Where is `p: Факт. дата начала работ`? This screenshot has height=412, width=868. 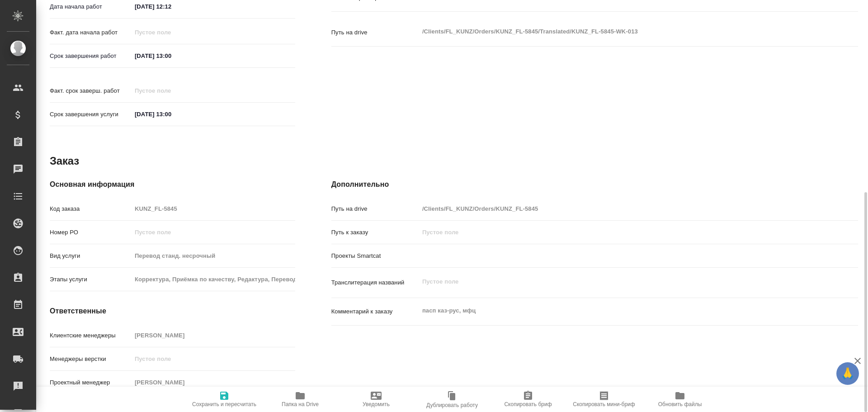
p: Факт. дата начала работ is located at coordinates (90, 33).